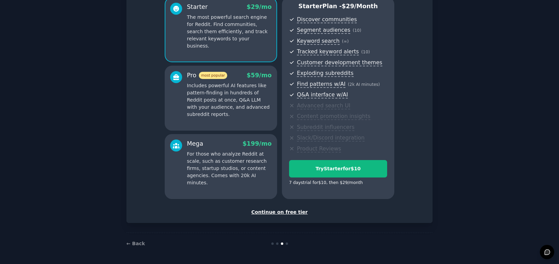  What do you see at coordinates (197, 7) in the screenshot?
I see `div: Starter` at bounding box center [197, 7].